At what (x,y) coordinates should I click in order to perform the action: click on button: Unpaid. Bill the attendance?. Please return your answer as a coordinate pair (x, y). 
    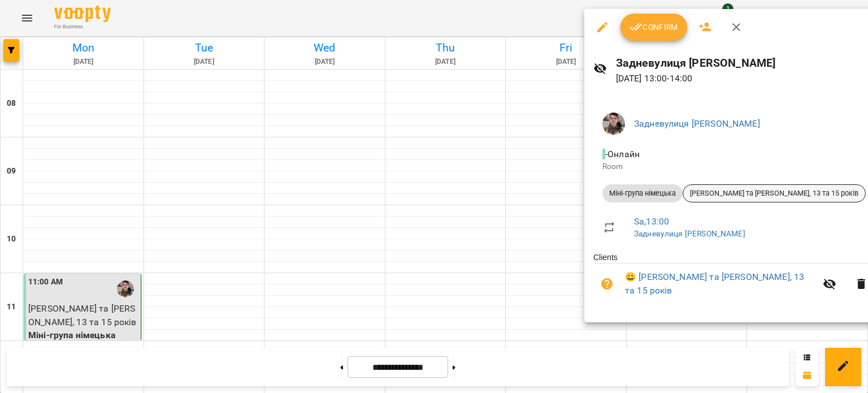
    Looking at the image, I should click on (607, 284).